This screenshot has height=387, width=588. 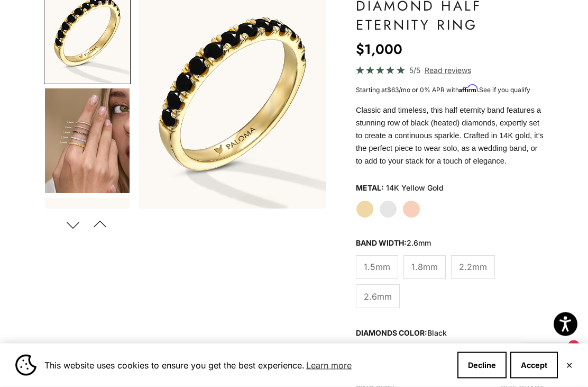 I want to click on img: #YellowGold #WhiteGold #RoseGold, so click(x=88, y=141).